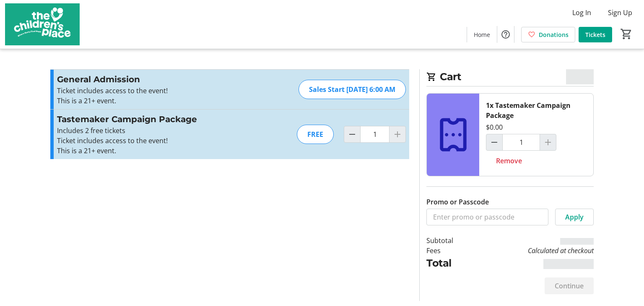 Image resolution: width=644 pixels, height=306 pixels. What do you see at coordinates (148, 119) in the screenshot?
I see `h3: Tastemaker Campaign Package` at bounding box center [148, 119].